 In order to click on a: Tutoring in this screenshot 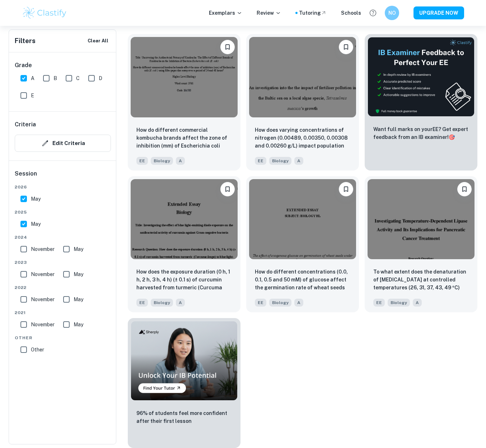, I will do `click(312, 13)`.